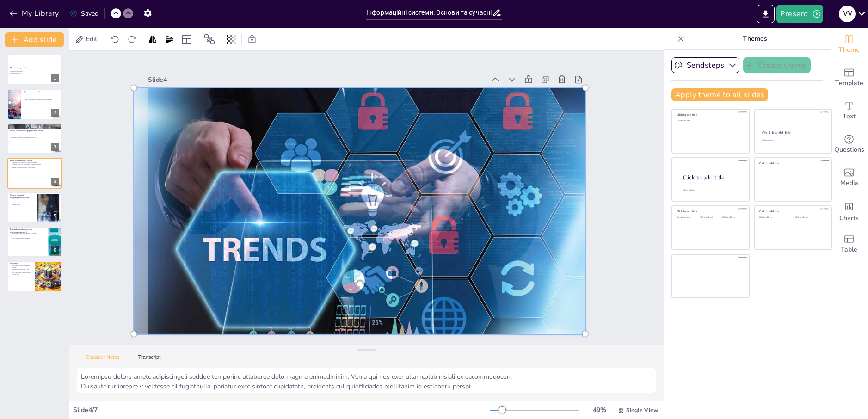 This screenshot has height=419, width=868. What do you see at coordinates (849, 50) in the screenshot?
I see `span: Theme` at bounding box center [849, 50].